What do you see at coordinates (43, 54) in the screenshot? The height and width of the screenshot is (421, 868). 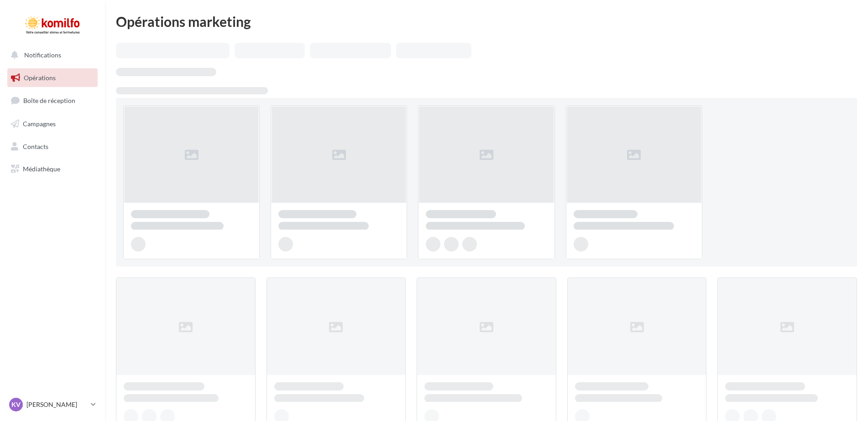 I see `span: Notifications` at bounding box center [43, 54].